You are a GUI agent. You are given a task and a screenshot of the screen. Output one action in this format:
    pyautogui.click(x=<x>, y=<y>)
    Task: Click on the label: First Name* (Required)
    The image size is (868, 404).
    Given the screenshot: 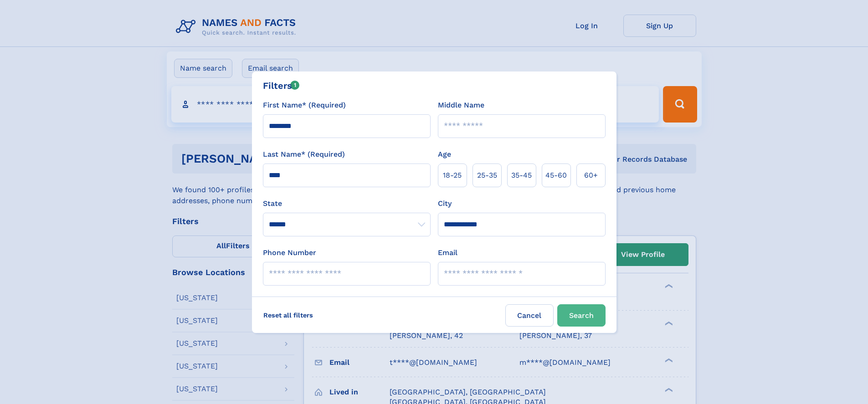 What is the action you would take?
    pyautogui.click(x=304, y=106)
    